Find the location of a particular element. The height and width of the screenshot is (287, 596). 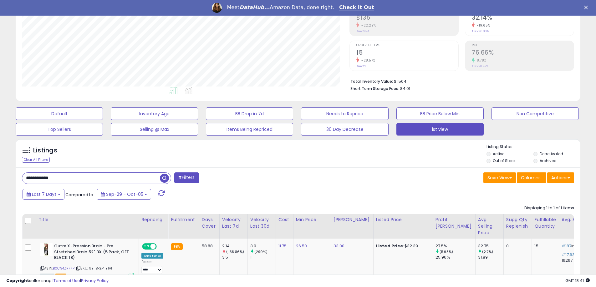

img: Profile image for Georgie is located at coordinates (217, 8).